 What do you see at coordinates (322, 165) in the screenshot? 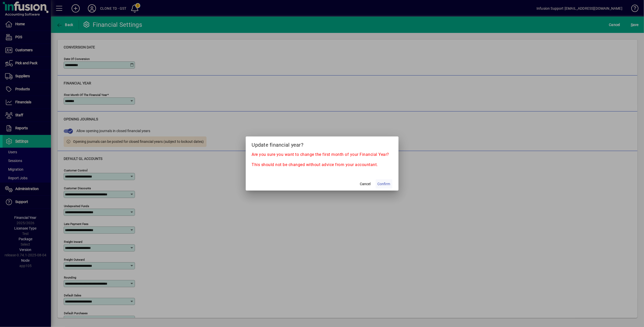
I see `p: This should not be changed without advice from your accountant.` at bounding box center [322, 165].